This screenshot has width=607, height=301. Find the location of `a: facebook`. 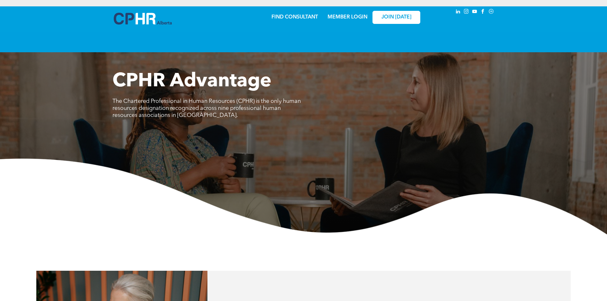

a: facebook is located at coordinates (483, 12).